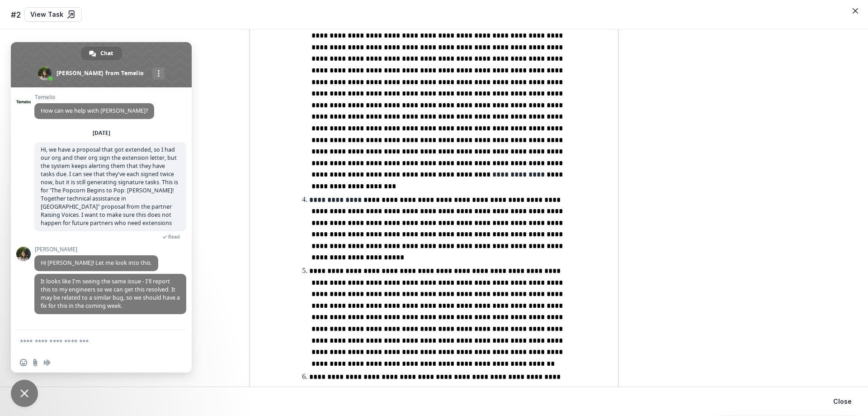 The height and width of the screenshot is (416, 868). Describe the element at coordinates (107, 54) in the screenshot. I see `span: Chat` at that location.